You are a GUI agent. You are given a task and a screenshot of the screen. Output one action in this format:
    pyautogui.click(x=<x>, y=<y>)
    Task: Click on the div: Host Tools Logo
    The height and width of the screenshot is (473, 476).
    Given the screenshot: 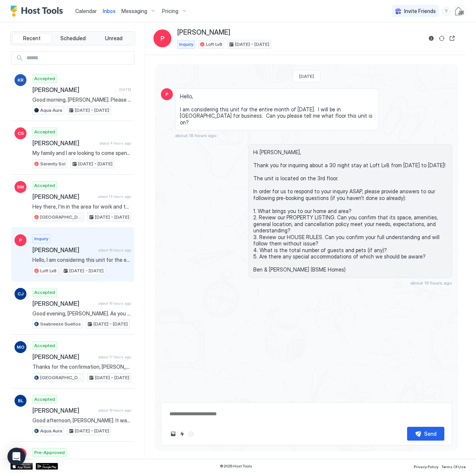 What is the action you would take?
    pyautogui.click(x=39, y=11)
    